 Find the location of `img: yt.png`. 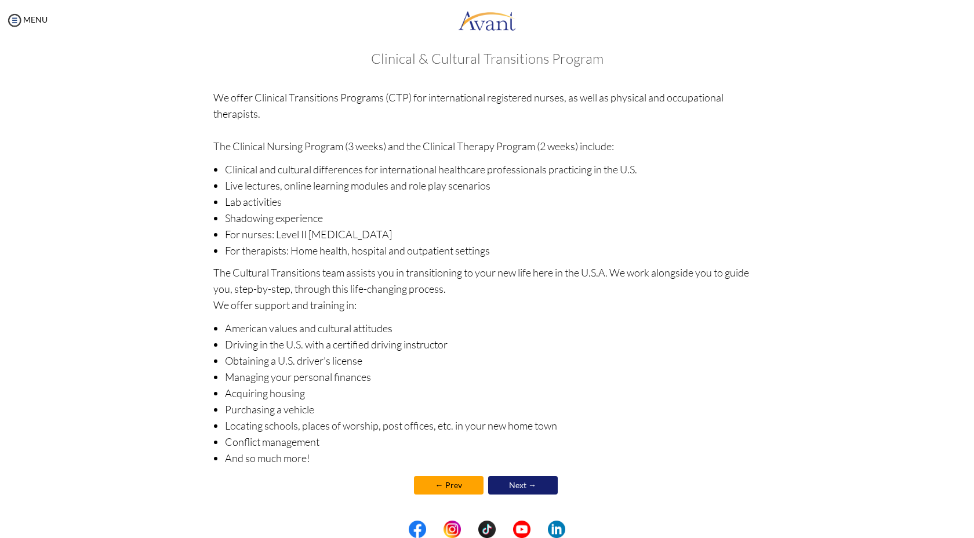

img: yt.png is located at coordinates (522, 529).